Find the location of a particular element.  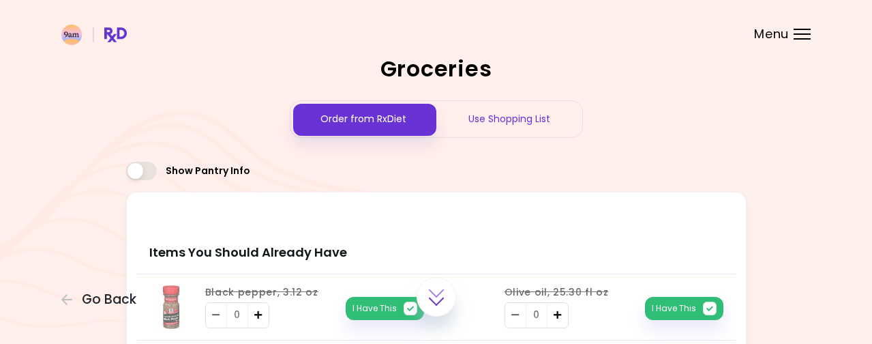

img: RxDiet is located at coordinates (94, 35).